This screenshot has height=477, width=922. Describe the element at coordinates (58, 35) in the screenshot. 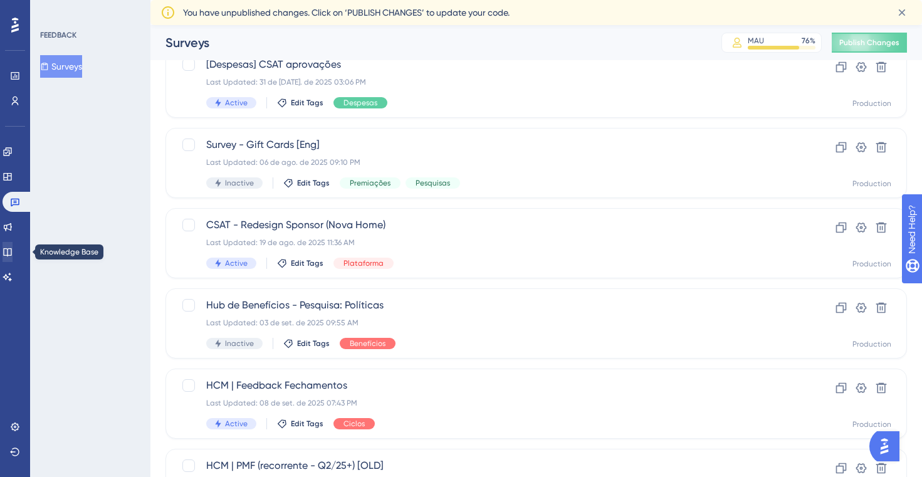

I see `div: FEEDBACK` at that location.